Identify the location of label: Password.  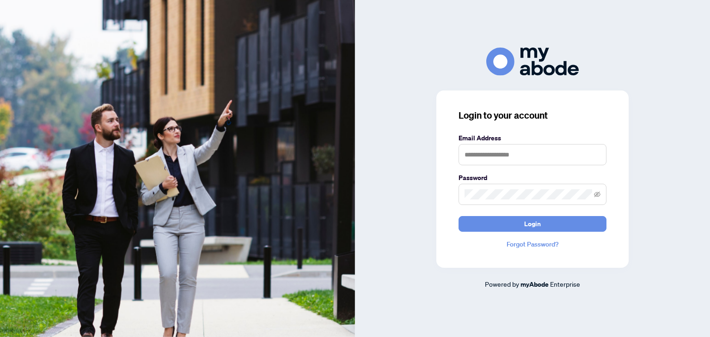
(533, 178).